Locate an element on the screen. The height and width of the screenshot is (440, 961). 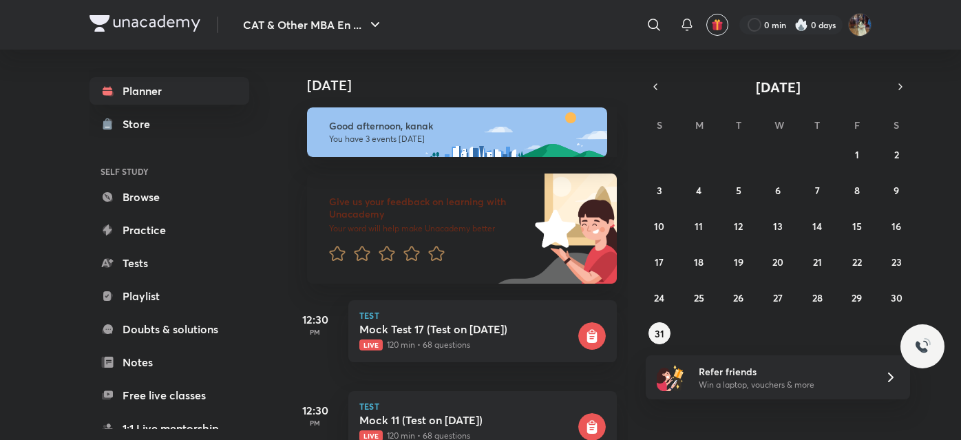
abbr: August 27, 2025 is located at coordinates (778, 297).